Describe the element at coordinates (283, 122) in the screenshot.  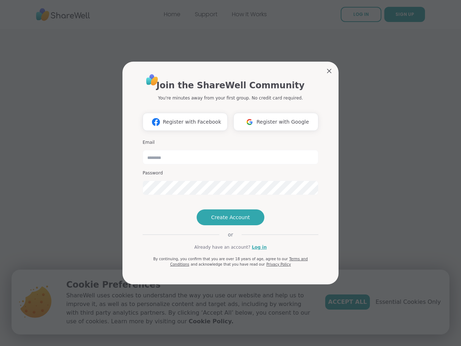
I see `span: Register with Google` at that location.